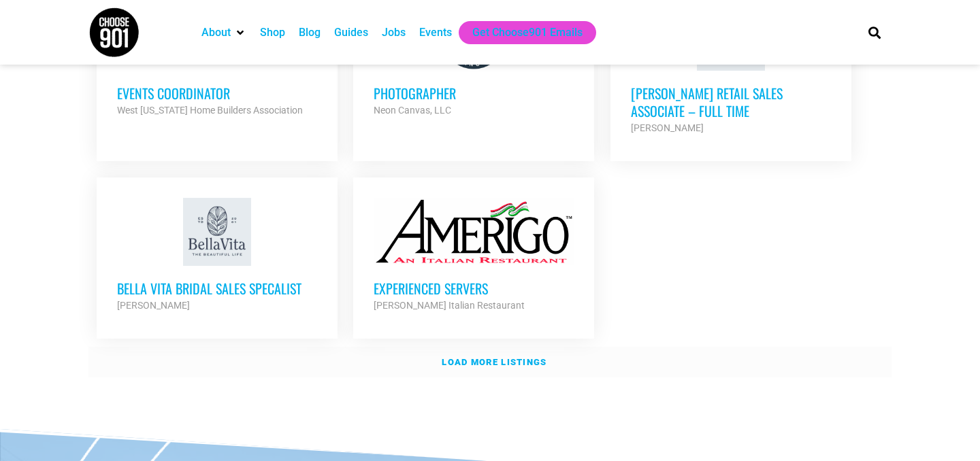 The width and height of the screenshot is (980, 461). Describe the element at coordinates (351, 32) in the screenshot. I see `a: Guides` at that location.